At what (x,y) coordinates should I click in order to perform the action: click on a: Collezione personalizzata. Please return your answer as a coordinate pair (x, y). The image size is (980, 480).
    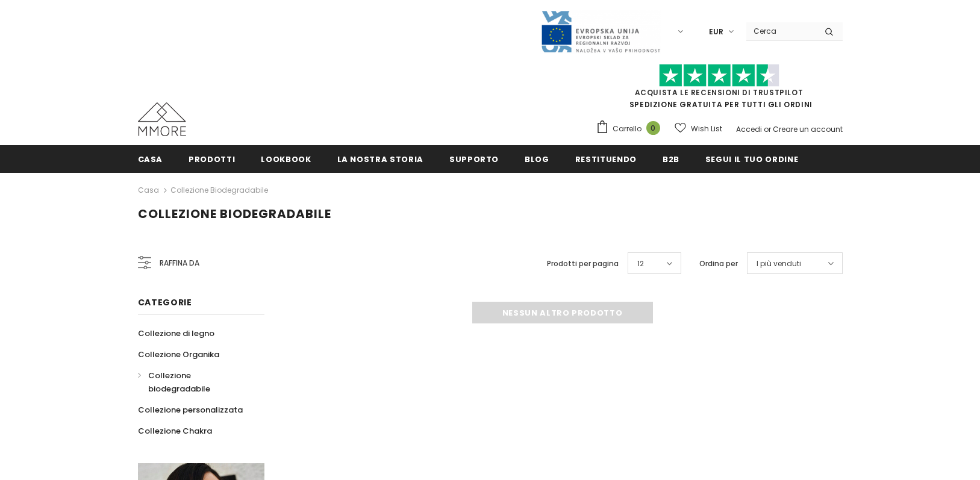
    Looking at the image, I should click on (191, 410).